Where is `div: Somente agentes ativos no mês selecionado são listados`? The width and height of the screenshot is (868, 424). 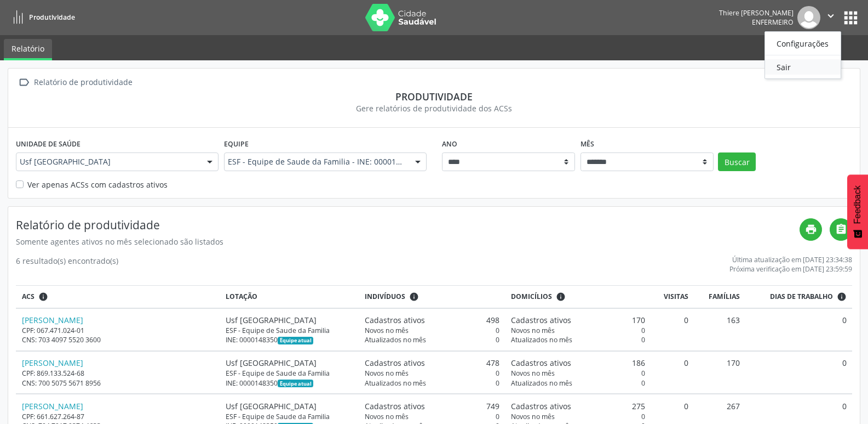 div: Somente agentes ativos no mês selecionado são listados is located at coordinates (407, 241).